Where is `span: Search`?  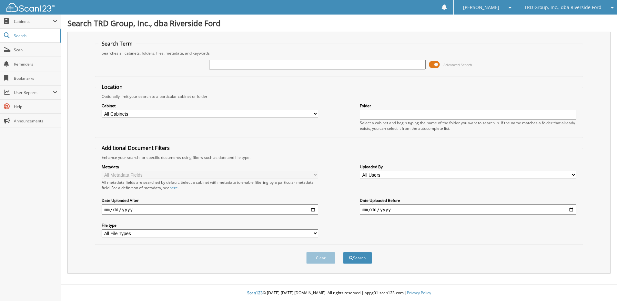 span: Search is located at coordinates (35, 36).